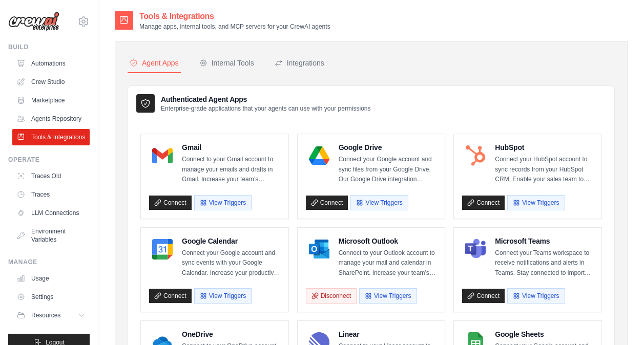 This screenshot has width=644, height=345. What do you see at coordinates (544, 241) in the screenshot?
I see `h4: Microsoft Teams` at bounding box center [544, 241].